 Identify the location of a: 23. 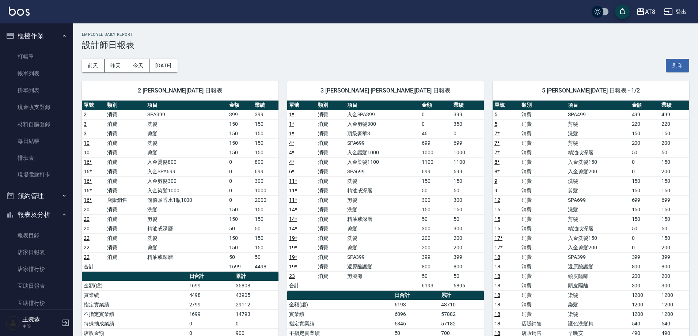
(292, 276).